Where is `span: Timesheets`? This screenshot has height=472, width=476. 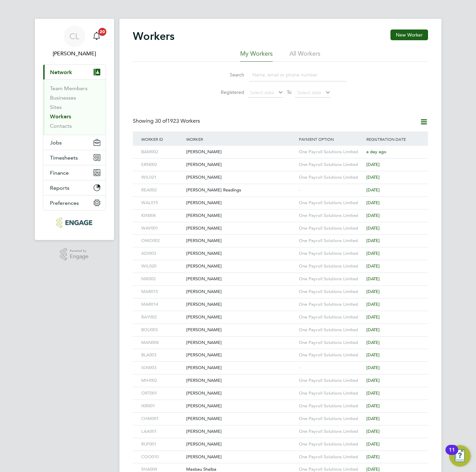 span: Timesheets is located at coordinates (63, 157).